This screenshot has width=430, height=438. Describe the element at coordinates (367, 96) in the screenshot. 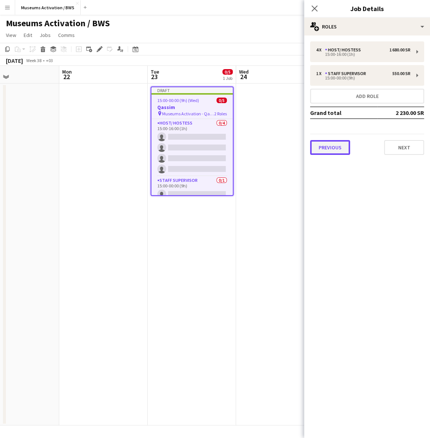

I see `button: Add role` at that location.